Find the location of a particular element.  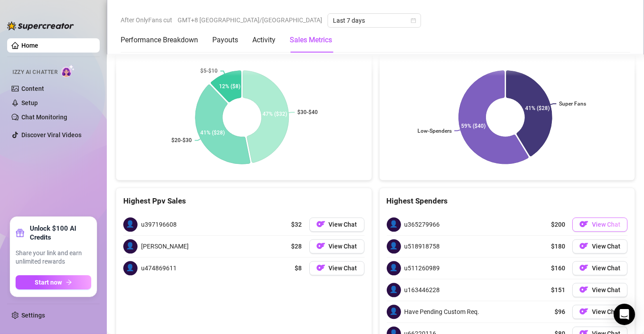

img: logo-BBDzfeDw.svg is located at coordinates (41, 26).